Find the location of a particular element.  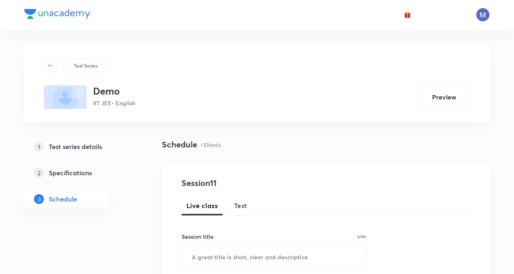

p: IIT JEE • English is located at coordinates (114, 103).